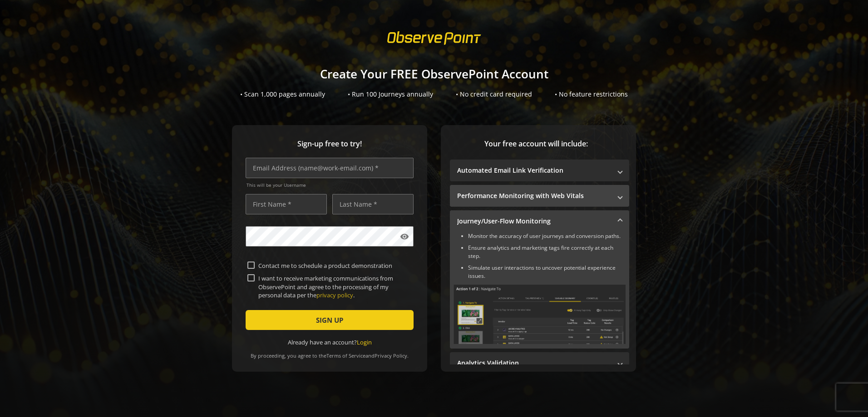  What do you see at coordinates (404, 237) in the screenshot?
I see `mat-icon: visibility` at bounding box center [404, 237].